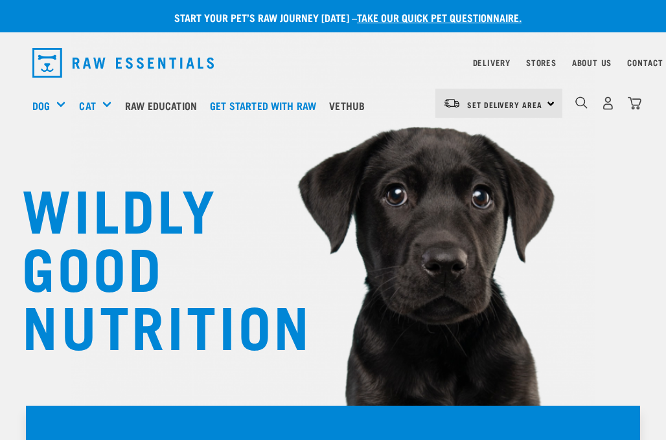 This screenshot has width=666, height=440. Describe the element at coordinates (266, 106) in the screenshot. I see `a: Get started with Raw` at that location.